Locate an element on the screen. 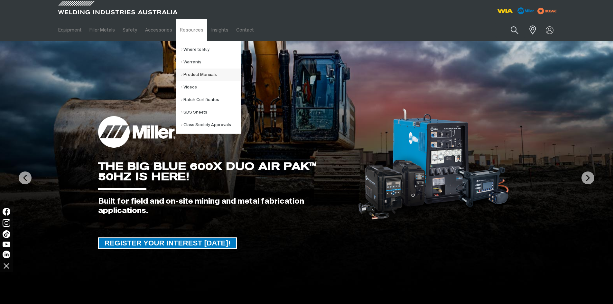  img: YouTube is located at coordinates (6, 244).